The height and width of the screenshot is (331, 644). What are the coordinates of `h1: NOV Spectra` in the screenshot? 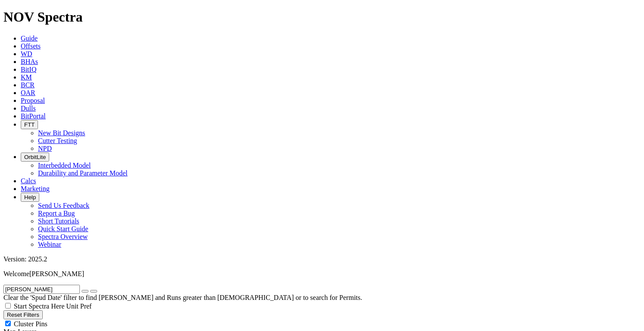 It's located at (322, 17).